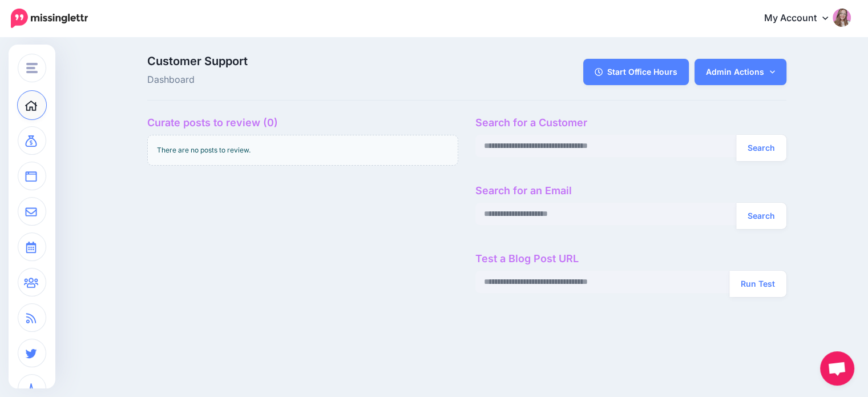  I want to click on h4: Curate posts to review (0), so click(302, 123).